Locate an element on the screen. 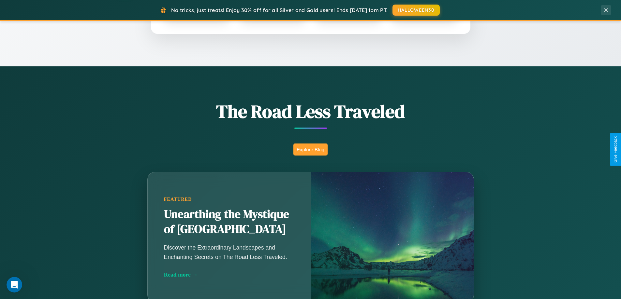  div: Featured is located at coordinates (229, 199).